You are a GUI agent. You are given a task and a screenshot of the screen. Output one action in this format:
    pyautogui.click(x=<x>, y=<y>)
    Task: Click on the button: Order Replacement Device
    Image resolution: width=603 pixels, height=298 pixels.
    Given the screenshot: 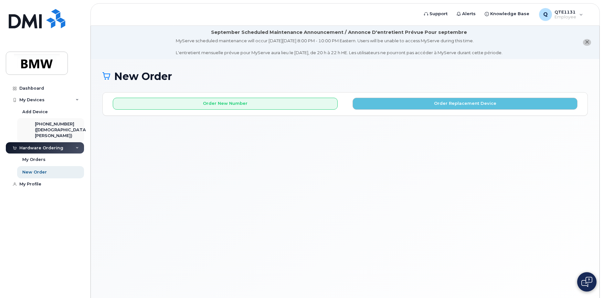 What is the action you would take?
    pyautogui.click(x=465, y=104)
    